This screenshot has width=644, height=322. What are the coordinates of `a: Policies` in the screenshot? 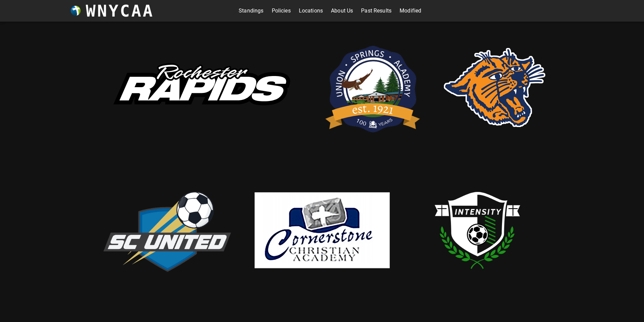 It's located at (281, 10).